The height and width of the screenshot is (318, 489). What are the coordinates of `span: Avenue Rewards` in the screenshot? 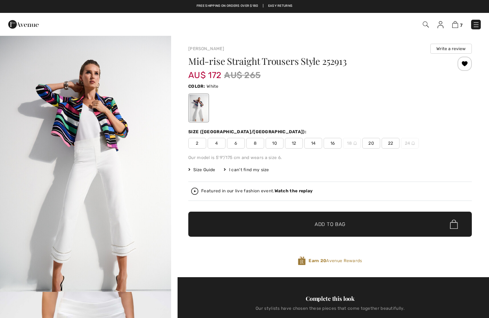 It's located at (335, 261).